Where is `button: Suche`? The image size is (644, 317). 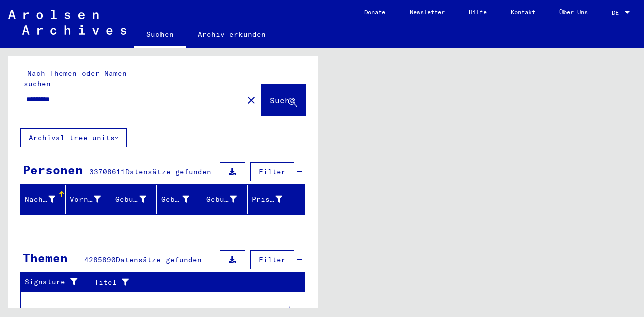
button: Suche is located at coordinates (283, 100).